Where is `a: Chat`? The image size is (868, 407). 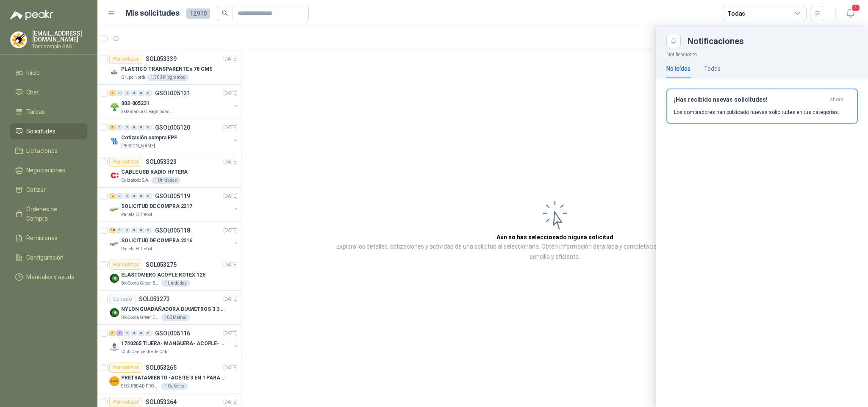
a: Chat is located at coordinates (49, 92).